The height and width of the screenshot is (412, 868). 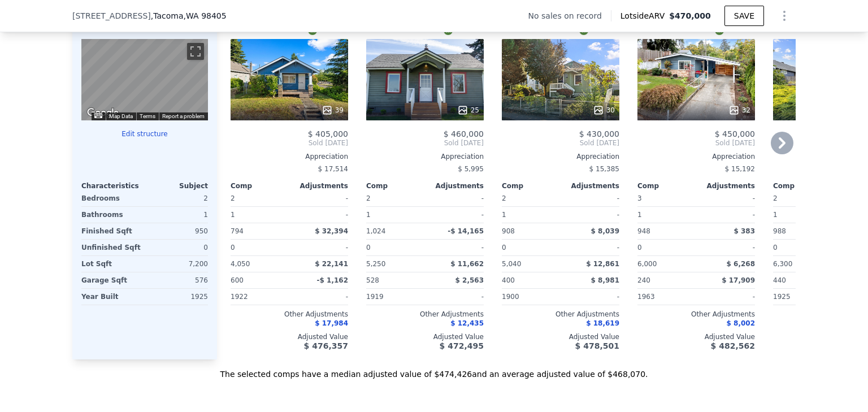 I want to click on span: $ 15,192, so click(x=740, y=169).